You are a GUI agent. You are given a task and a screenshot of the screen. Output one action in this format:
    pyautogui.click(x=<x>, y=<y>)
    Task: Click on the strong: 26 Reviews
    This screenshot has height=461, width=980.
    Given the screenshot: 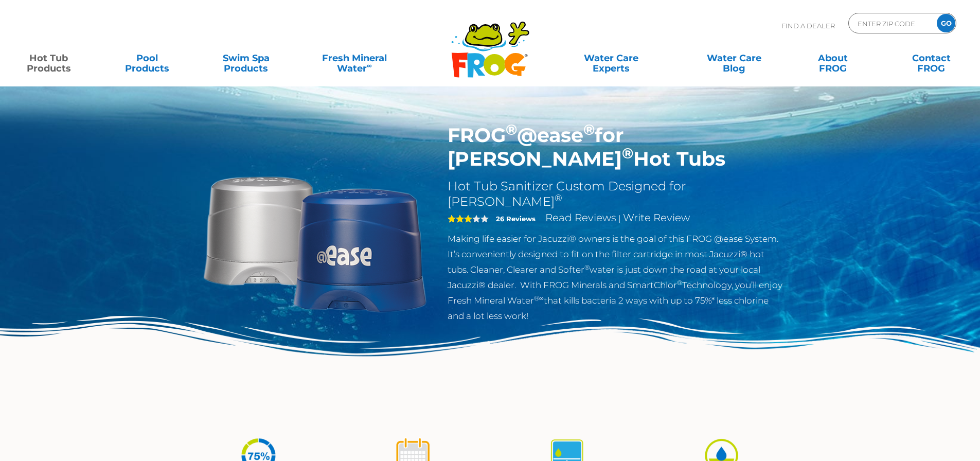 What is the action you would take?
    pyautogui.click(x=515, y=218)
    